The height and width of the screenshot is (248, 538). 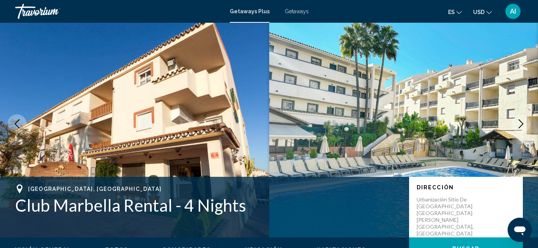 What do you see at coordinates (466, 188) in the screenshot?
I see `p: Dirección` at bounding box center [466, 188].